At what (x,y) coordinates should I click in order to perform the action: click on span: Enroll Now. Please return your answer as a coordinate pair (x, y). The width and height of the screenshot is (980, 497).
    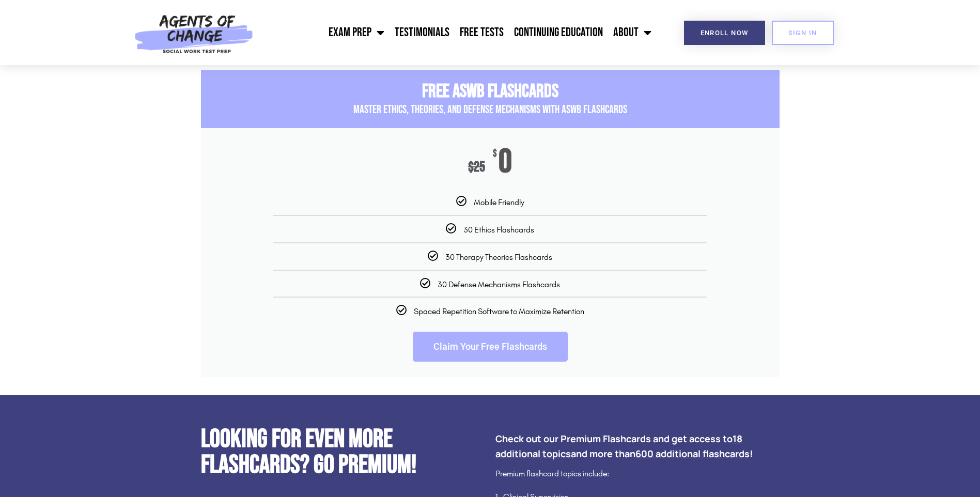
    Looking at the image, I should click on (724, 32).